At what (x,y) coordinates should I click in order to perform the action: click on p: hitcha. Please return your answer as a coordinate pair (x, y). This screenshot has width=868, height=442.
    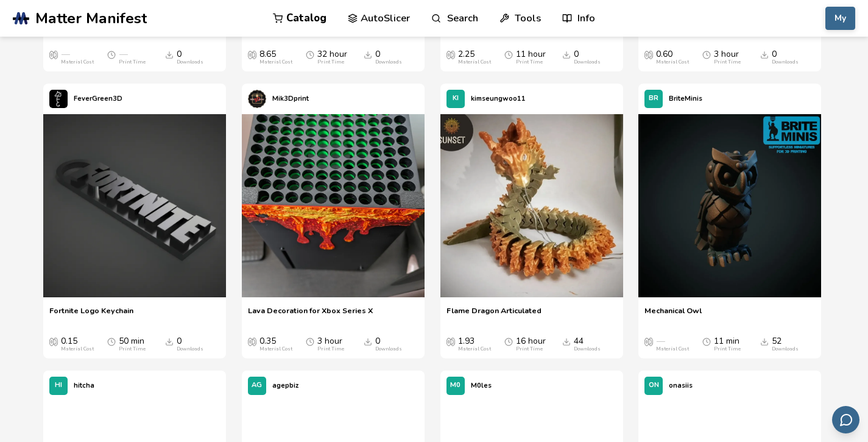
    Looking at the image, I should click on (84, 385).